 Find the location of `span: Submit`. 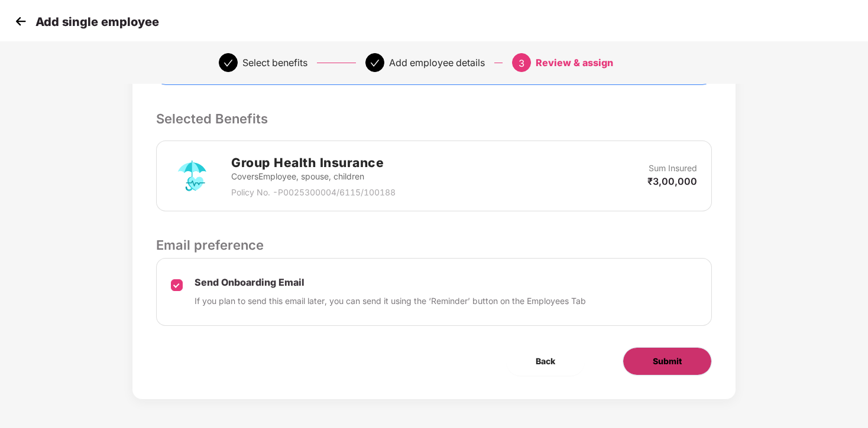

span: Submit is located at coordinates (666, 361).